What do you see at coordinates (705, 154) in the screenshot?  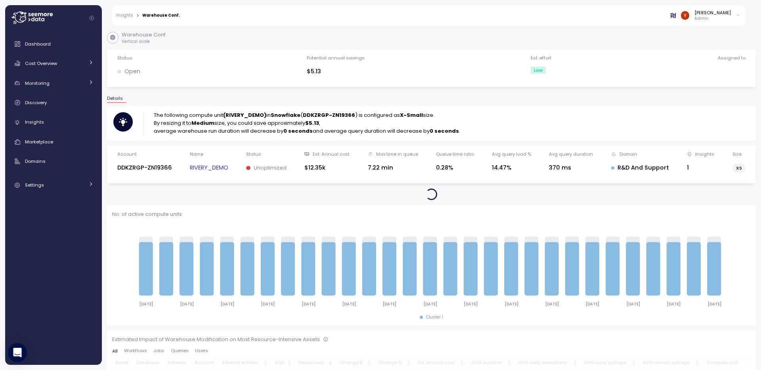 I see `div: Insights` at bounding box center [705, 154].